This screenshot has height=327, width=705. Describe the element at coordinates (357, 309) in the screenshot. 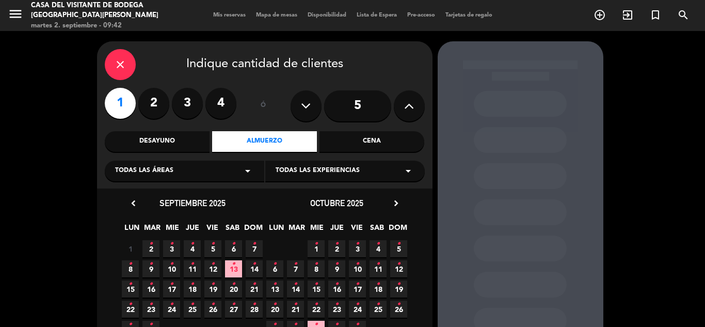

I see `span: 24` at that location.